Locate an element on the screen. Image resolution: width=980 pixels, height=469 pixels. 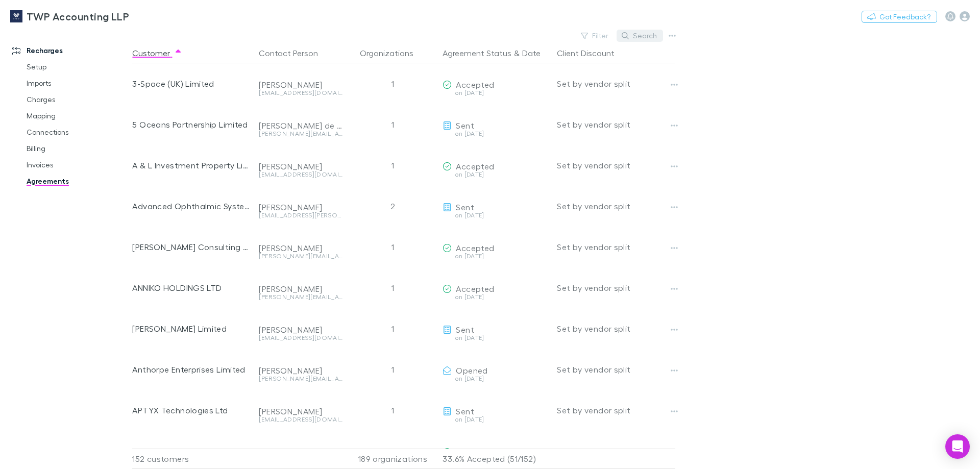
a: Mapping is located at coordinates (77, 116).